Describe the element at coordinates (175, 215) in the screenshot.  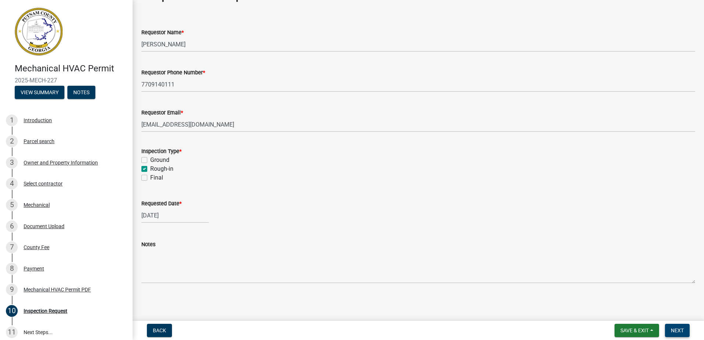
I see `input: mm/dd/yyyy` at that location.